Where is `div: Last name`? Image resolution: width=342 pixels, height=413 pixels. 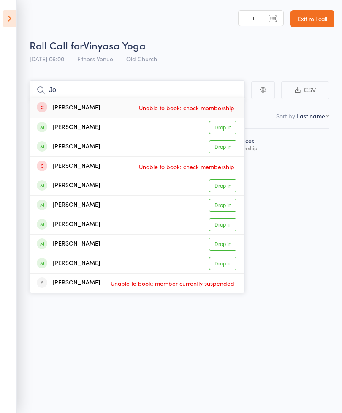
div: Last name is located at coordinates (311, 116).